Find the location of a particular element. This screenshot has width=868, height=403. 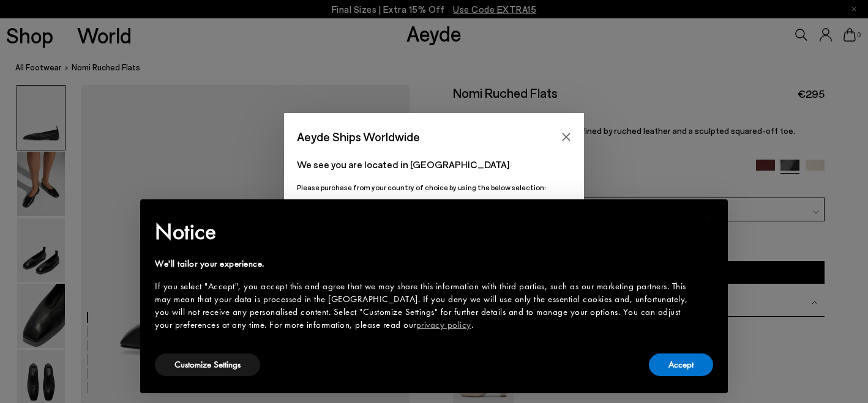

div: If you select "Accept", you accept this and agree that we may share this information with third p... is located at coordinates (424, 306).